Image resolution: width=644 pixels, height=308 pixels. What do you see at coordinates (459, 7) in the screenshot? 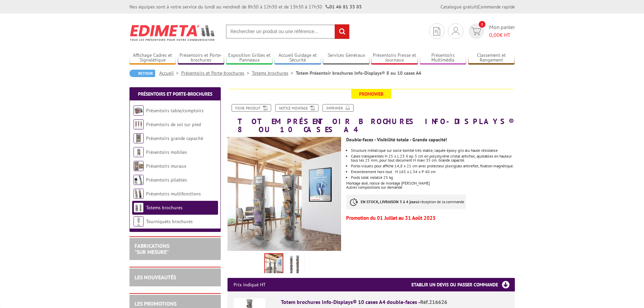
I see `a: Catalogue gratuit` at bounding box center [459, 7].